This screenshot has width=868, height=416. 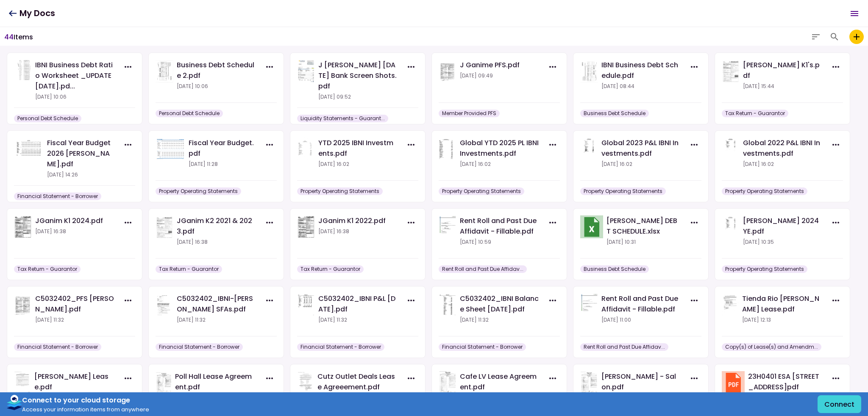 What do you see at coordinates (358, 221) in the screenshot?
I see `div: JGanim K1 2022.pdf` at bounding box center [358, 221].